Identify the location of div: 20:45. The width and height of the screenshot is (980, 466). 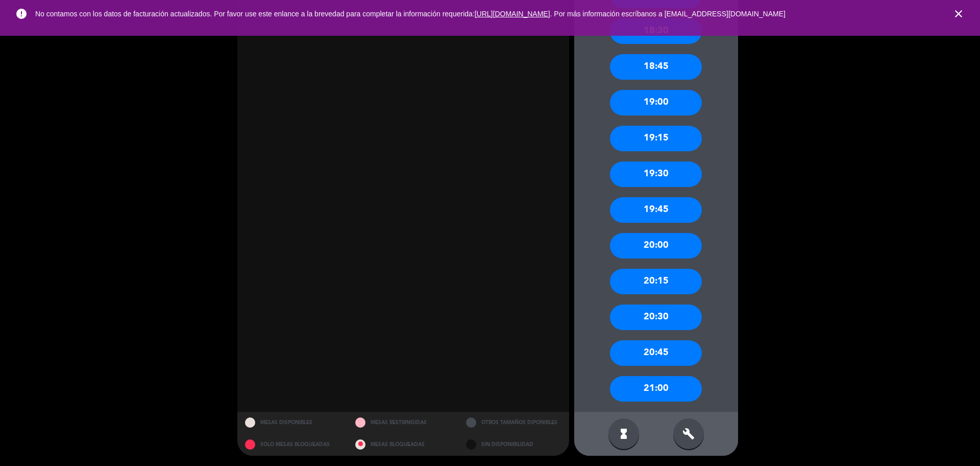
(656, 353).